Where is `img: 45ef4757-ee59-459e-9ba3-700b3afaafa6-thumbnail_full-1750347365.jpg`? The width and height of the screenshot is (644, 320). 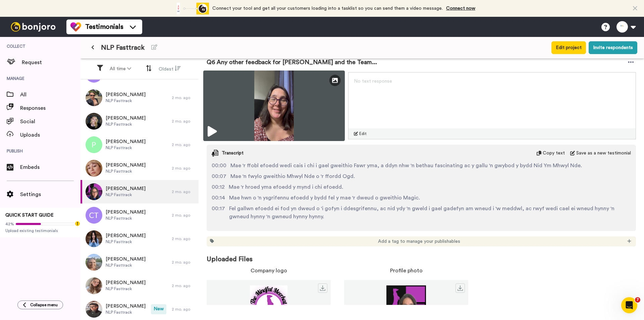 img: 45ef4757-ee59-459e-9ba3-700b3afaafa6-thumbnail_full-1750347365.jpg is located at coordinates (274, 106).